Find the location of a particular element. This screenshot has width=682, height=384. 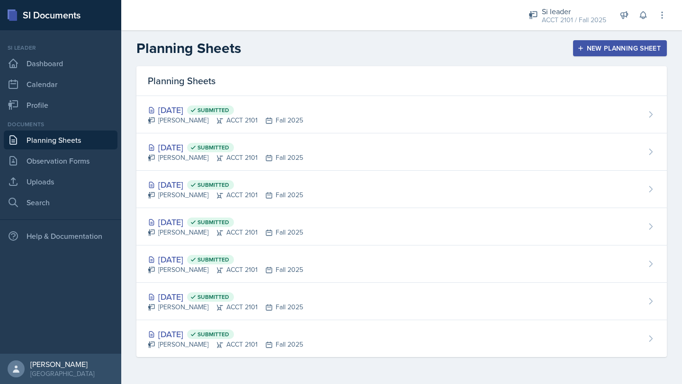

button: New Planning Sheet is located at coordinates (620, 48).